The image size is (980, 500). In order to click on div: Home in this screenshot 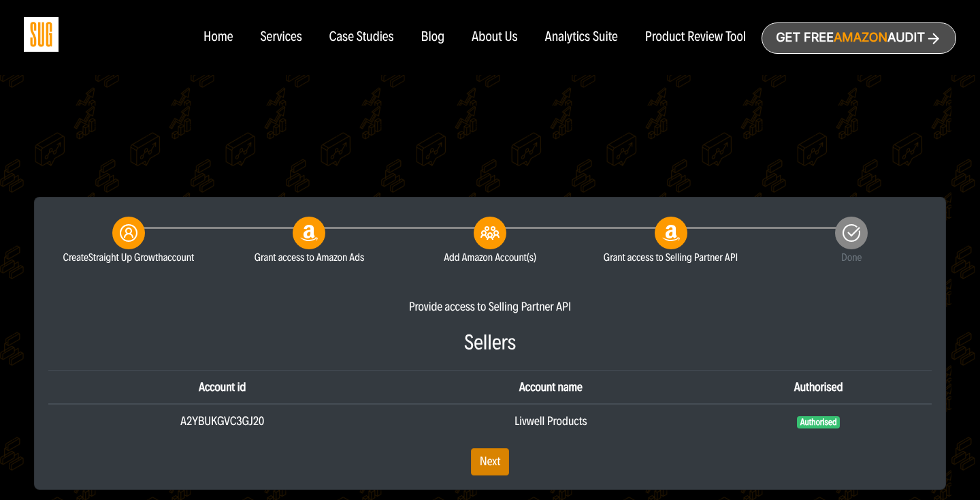, I will do `click(217, 38)`.